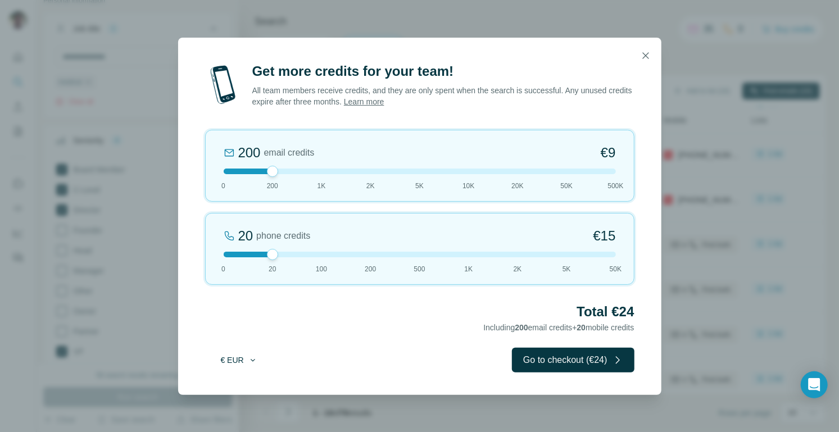 Image resolution: width=839 pixels, height=432 pixels. I want to click on span: €15, so click(604, 236).